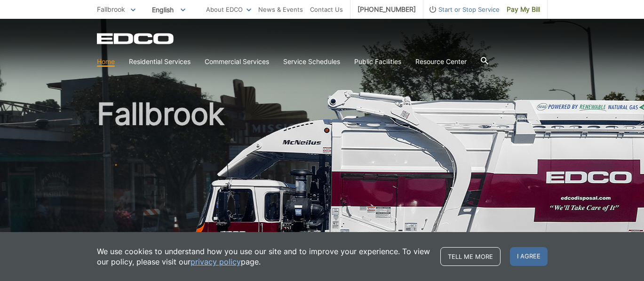 This screenshot has height=281, width=644. What do you see at coordinates (281, 10) in the screenshot?
I see `a: News & Events` at bounding box center [281, 10].